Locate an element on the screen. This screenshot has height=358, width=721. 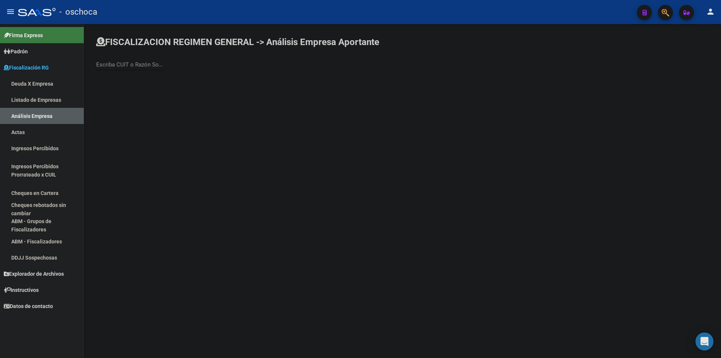
span: Firma Express is located at coordinates (23, 35).